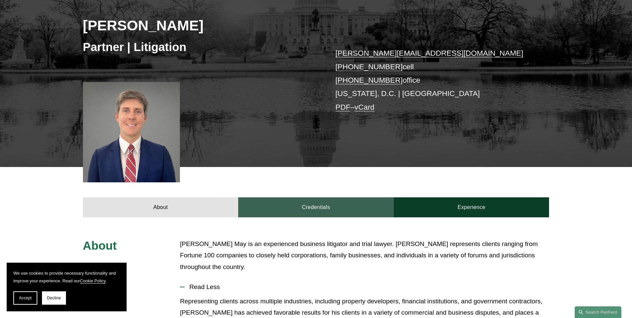 Image resolution: width=632 pixels, height=318 pixels. What do you see at coordinates (67, 287) in the screenshot?
I see `section: Cookie banner` at bounding box center [67, 287].